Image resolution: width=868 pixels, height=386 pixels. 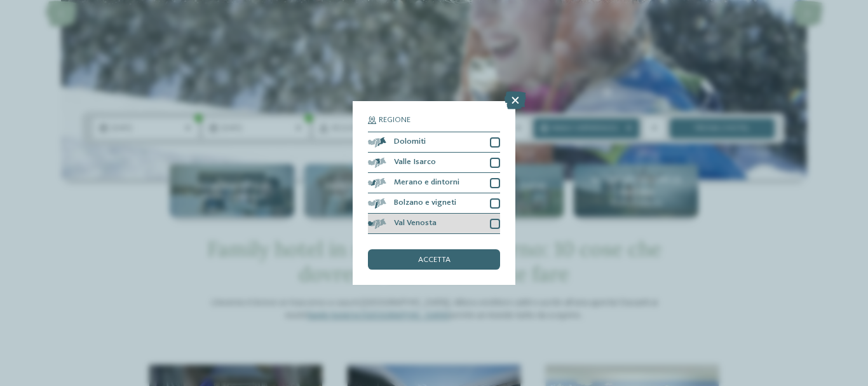 I want to click on span: Merano e dintorni, so click(x=427, y=182).